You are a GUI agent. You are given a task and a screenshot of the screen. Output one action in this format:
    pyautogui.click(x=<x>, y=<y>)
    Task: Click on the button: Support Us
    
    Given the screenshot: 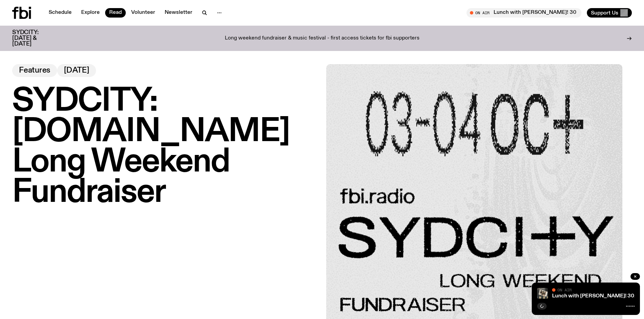 What is the action you would take?
    pyautogui.click(x=609, y=13)
    